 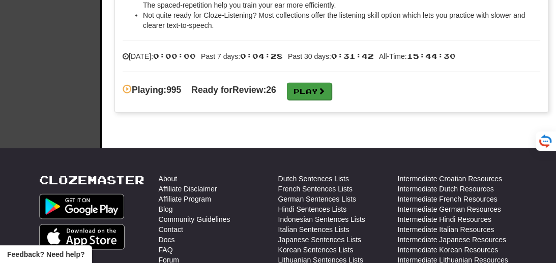 I want to click on a: Play, so click(x=309, y=92).